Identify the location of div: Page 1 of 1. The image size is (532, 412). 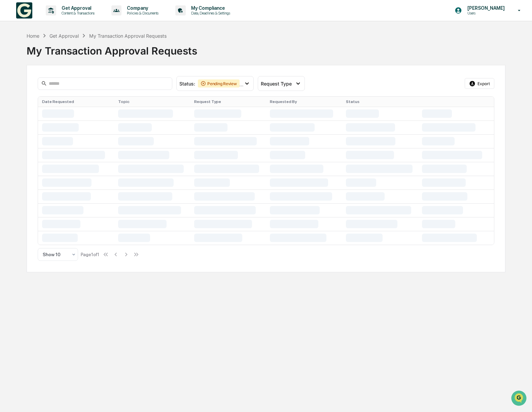
(90, 254).